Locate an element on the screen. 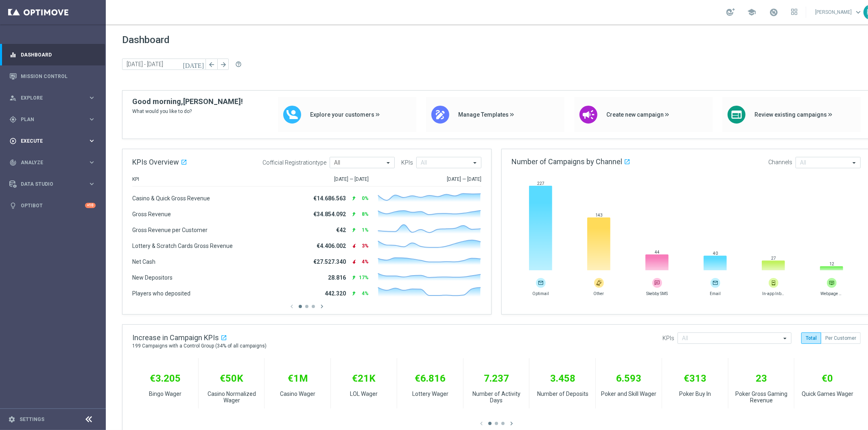  button: Mission Control is located at coordinates (52, 77).